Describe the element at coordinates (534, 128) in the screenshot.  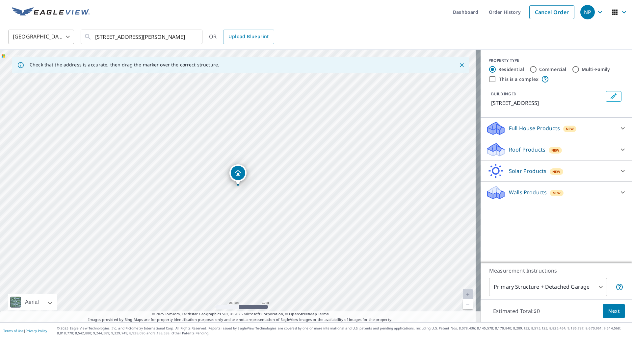
I see `p: Full House Products` at that location.